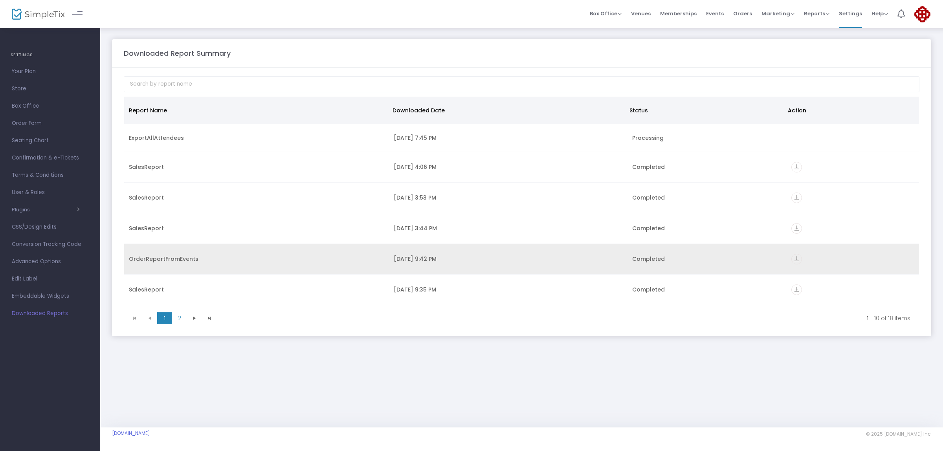 This screenshot has width=943, height=451. What do you see at coordinates (50, 72) in the screenshot?
I see `span: Your Plan` at bounding box center [50, 72].